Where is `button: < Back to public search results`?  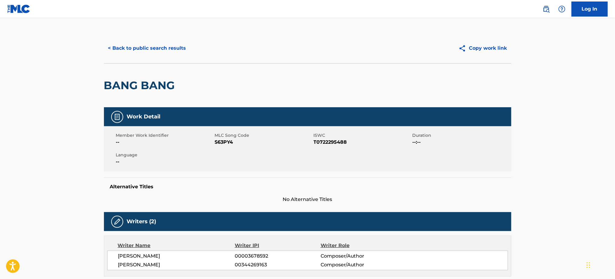 button: < Back to public search results is located at coordinates (147, 48).